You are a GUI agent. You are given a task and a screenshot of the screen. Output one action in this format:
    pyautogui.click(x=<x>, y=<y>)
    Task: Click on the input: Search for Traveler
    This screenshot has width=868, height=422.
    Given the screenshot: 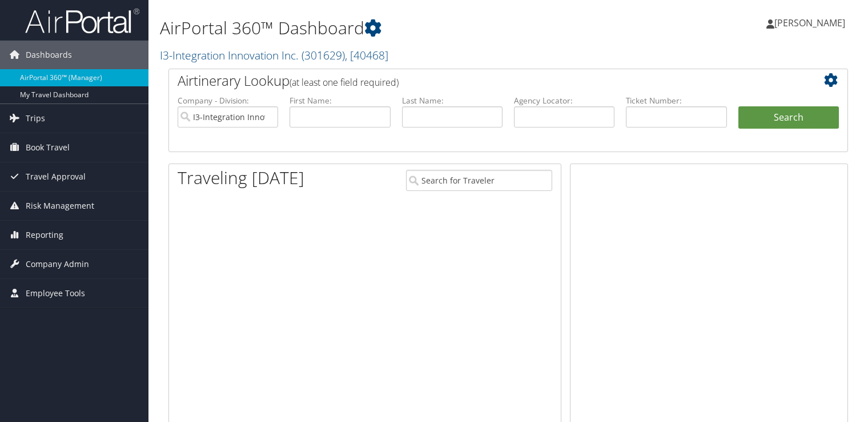 What is the action you would take?
    pyautogui.click(x=479, y=180)
    